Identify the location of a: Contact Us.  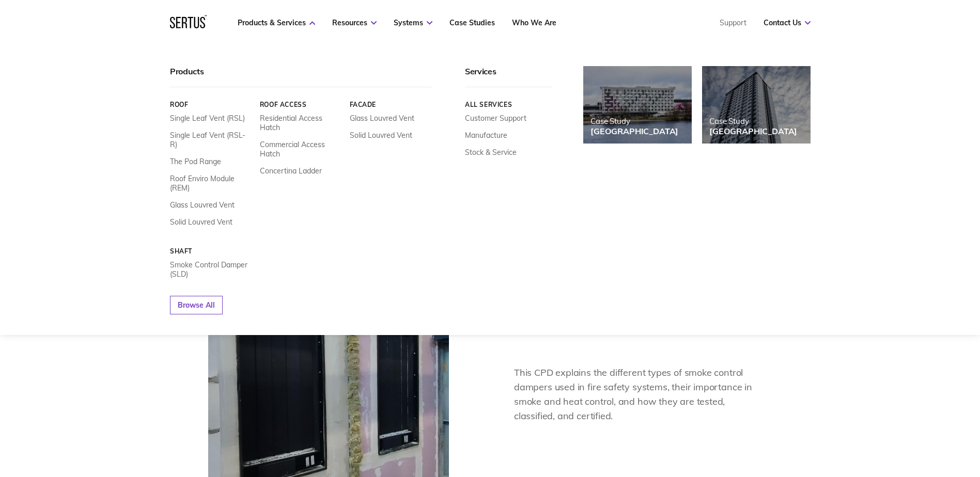
(787, 22).